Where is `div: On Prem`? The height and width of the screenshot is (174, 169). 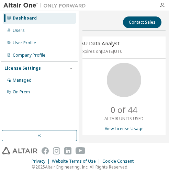 div: On Prem is located at coordinates (21, 92).